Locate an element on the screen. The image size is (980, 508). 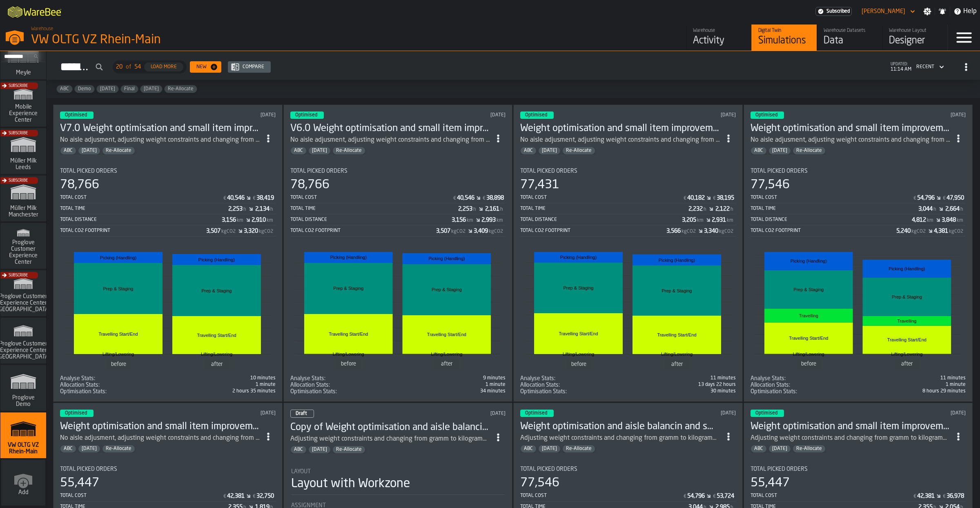
label: button-toggle-Menu is located at coordinates (963, 37).